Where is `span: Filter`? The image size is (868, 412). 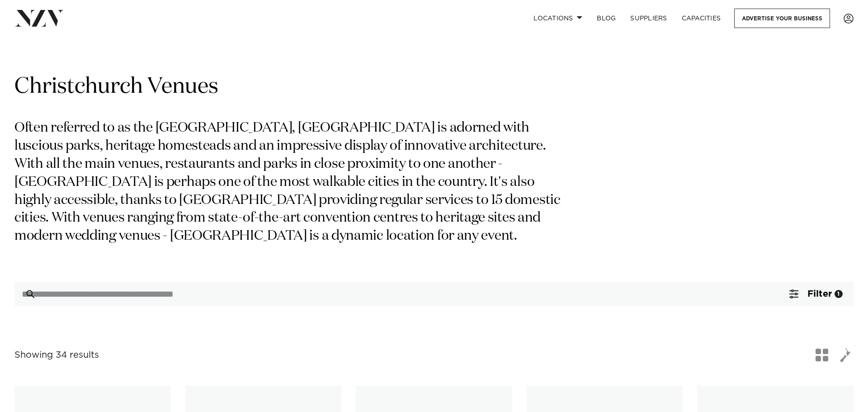
span: Filter is located at coordinates (819, 293).